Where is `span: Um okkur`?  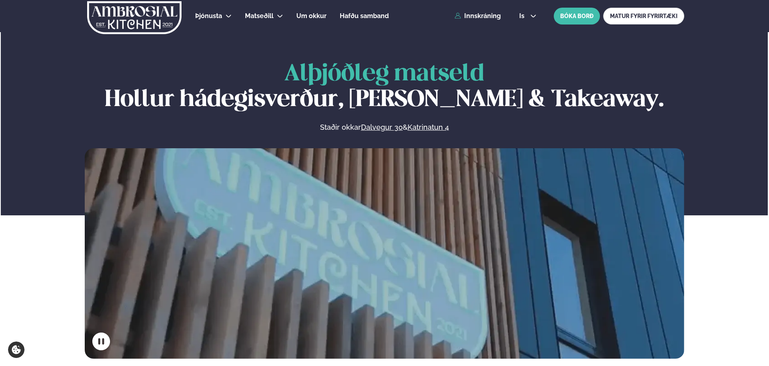
span: Um okkur is located at coordinates (311, 16).